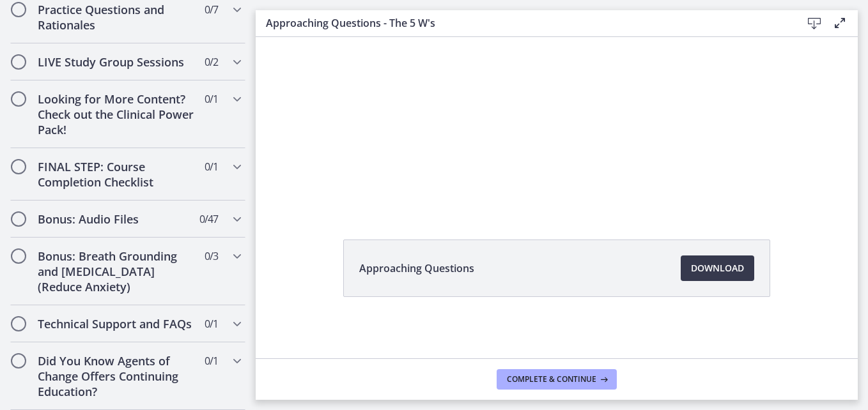 The image size is (868, 410). What do you see at coordinates (116, 324) in the screenshot?
I see `h2: Technical Support and FAQs` at bounding box center [116, 324].